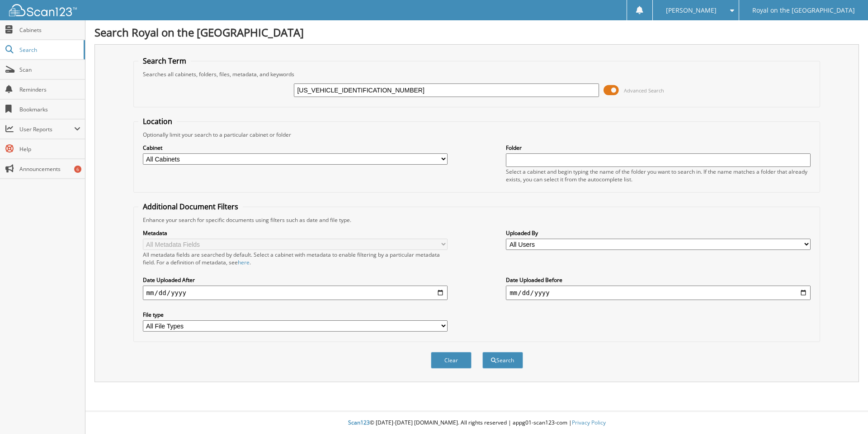 This screenshot has height=434, width=868. What do you see at coordinates (658, 233) in the screenshot?
I see `label: Uploaded By` at bounding box center [658, 233].